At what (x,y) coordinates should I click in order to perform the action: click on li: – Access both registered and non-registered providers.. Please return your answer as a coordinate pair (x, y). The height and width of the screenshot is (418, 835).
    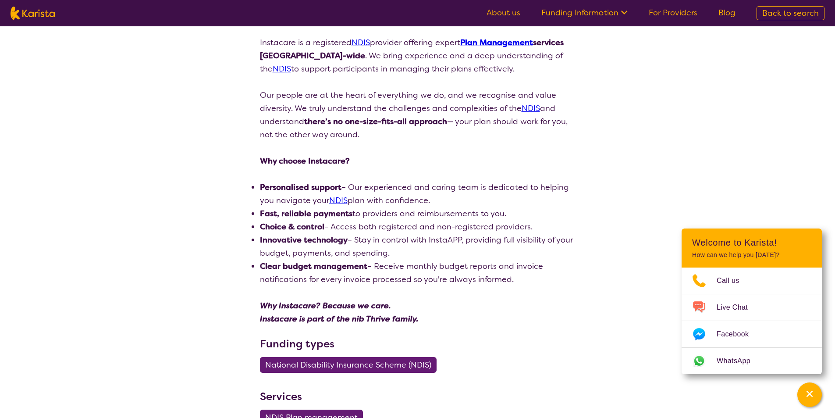
    Looking at the image, I should click on (418, 227).